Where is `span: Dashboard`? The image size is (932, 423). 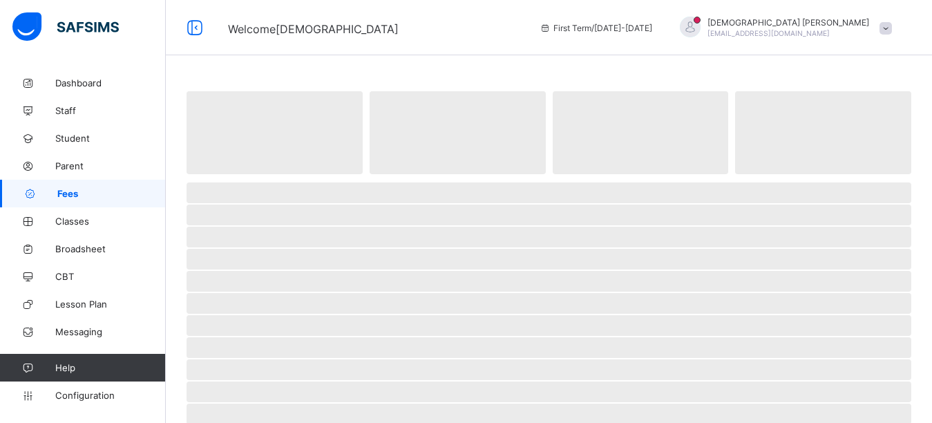
span: Dashboard is located at coordinates (111, 83).